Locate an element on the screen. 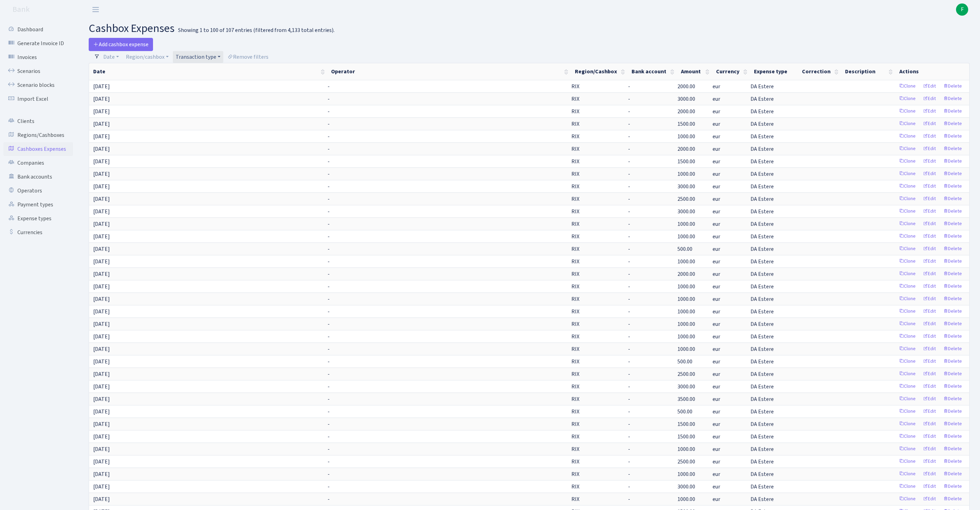  div: Showing 1 to 100 of 107 entries (filtered from 4,133 total entries). is located at coordinates (256, 30).